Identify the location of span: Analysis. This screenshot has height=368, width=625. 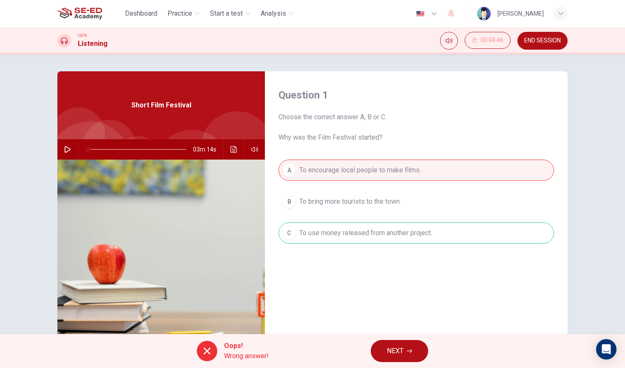
(273, 14).